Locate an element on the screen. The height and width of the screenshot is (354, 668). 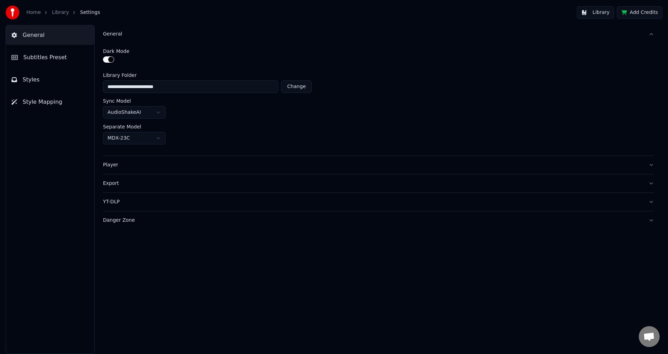
button: Danger Zone is located at coordinates (379, 220).